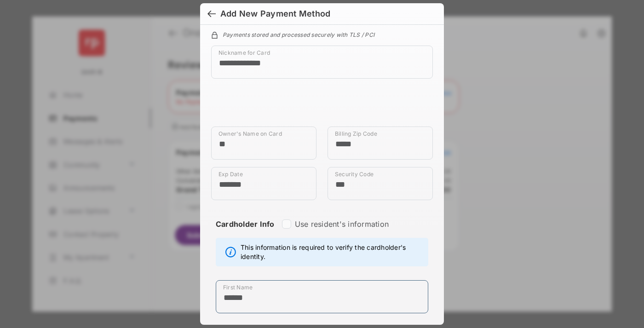 The height and width of the screenshot is (328, 644). What do you see at coordinates (322, 34) in the screenshot?
I see `div: Payments stored and processed securely with TLS / PCI` at bounding box center [322, 34].